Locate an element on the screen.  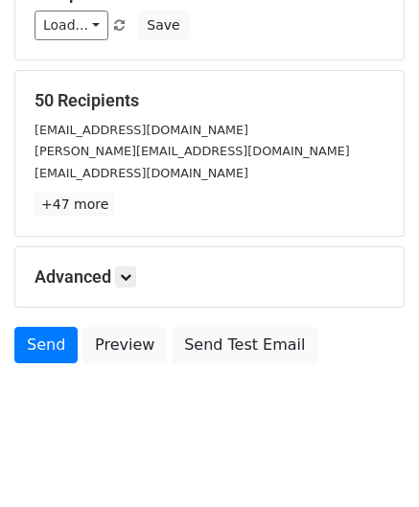
div: Chat Widget is located at coordinates (371, 461).